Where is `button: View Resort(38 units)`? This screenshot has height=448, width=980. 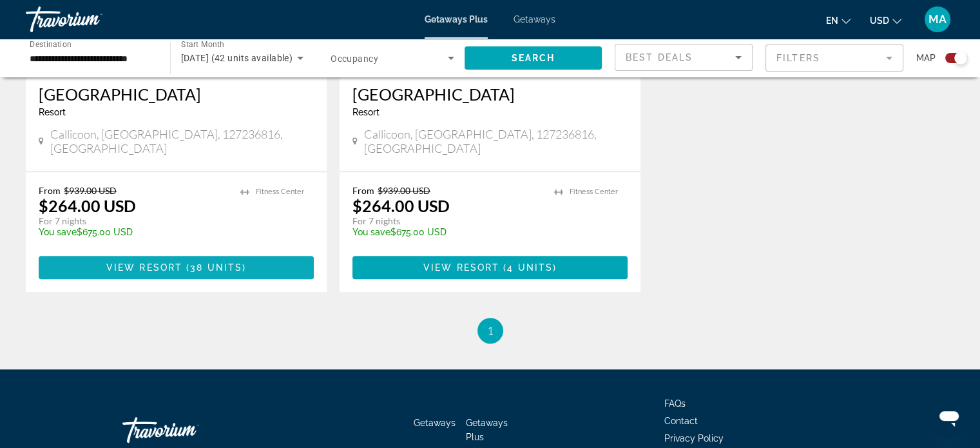 button: View Resort(38 units) is located at coordinates (176, 268).